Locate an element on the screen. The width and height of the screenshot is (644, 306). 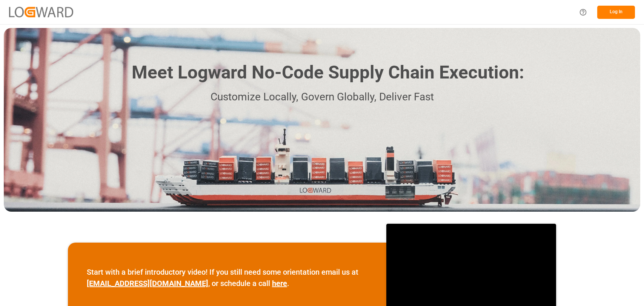
button: Log In is located at coordinates (616, 12).